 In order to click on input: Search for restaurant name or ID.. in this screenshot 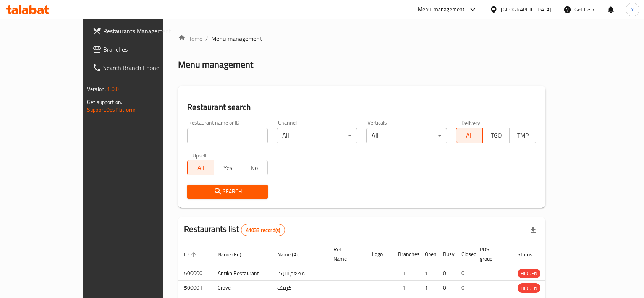, I will do `click(228, 136)`.